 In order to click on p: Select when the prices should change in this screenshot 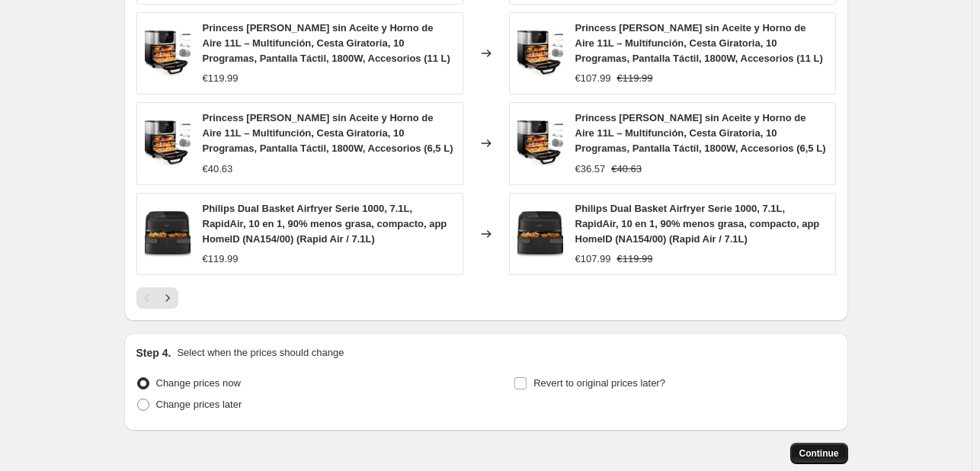, I will do `click(260, 353)`.